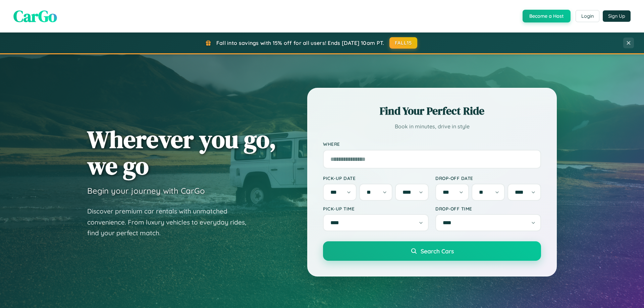 The width and height of the screenshot is (644, 308). I want to click on label: Where, so click(432, 144).